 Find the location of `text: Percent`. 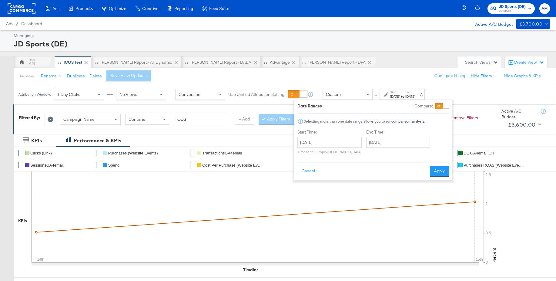

text: Percent is located at coordinates (494, 255).